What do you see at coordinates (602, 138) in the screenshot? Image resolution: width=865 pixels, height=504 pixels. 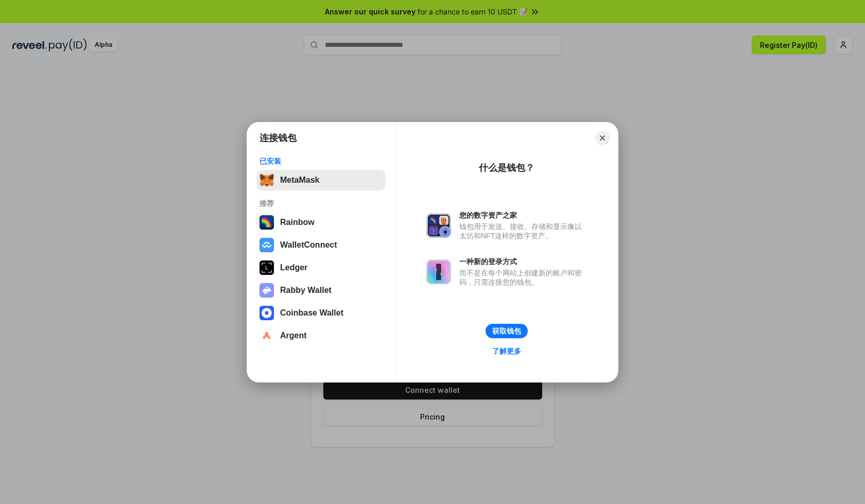 I see `button: Close` at bounding box center [602, 138].